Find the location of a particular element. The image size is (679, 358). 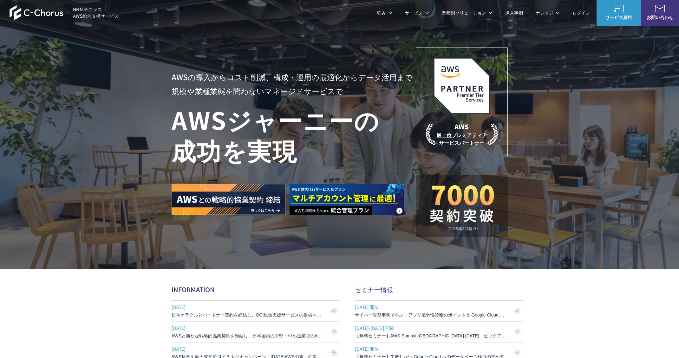

img: 契約件数 is located at coordinates (462, 208).